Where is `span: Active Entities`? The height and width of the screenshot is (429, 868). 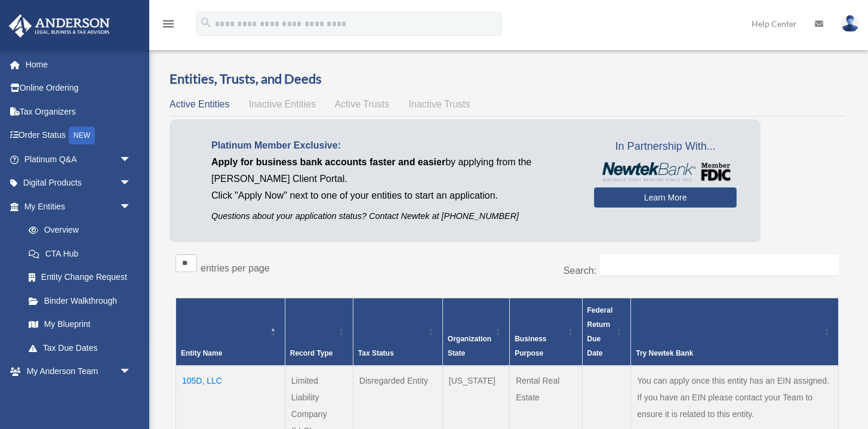 span: Active Entities is located at coordinates (199, 104).